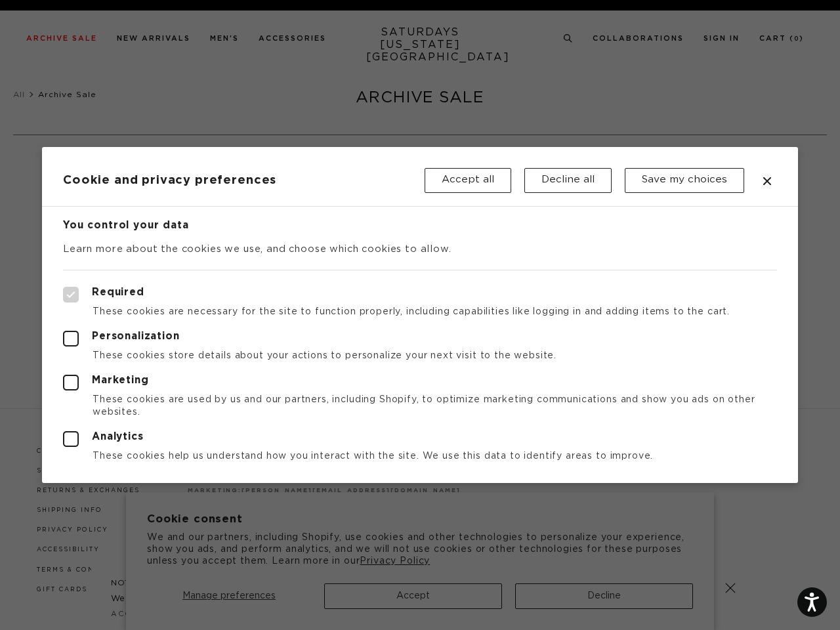 The image size is (840, 630). Describe the element at coordinates (420, 439) in the screenshot. I see `label: Analytics` at that location.